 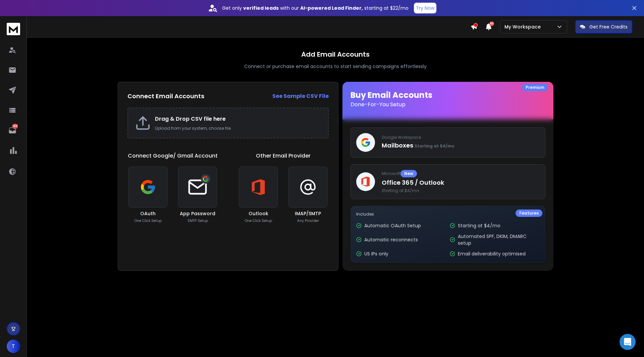 What do you see at coordinates (604, 27) in the screenshot?
I see `button: Get Free Credits` at bounding box center [604, 27].